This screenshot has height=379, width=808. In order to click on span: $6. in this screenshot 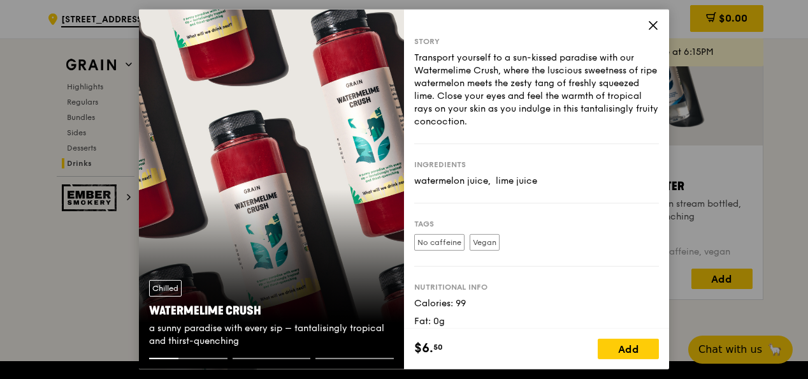, I will do `click(424, 348)`.